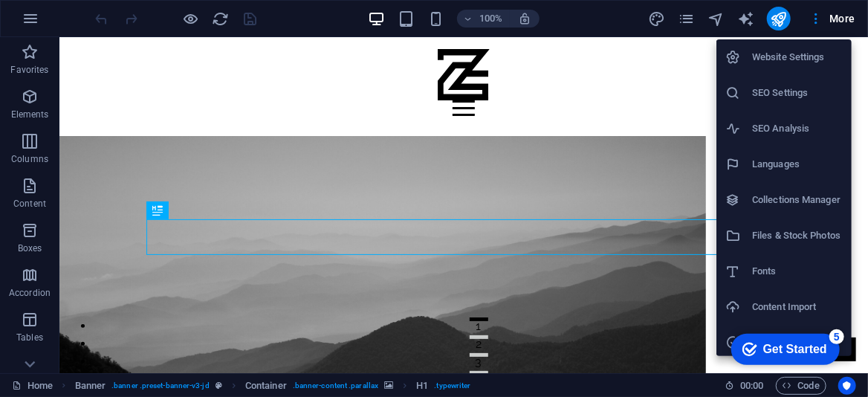 The image size is (868, 397). What do you see at coordinates (798, 58) in the screenshot?
I see `h6: Website Settings` at bounding box center [798, 58].